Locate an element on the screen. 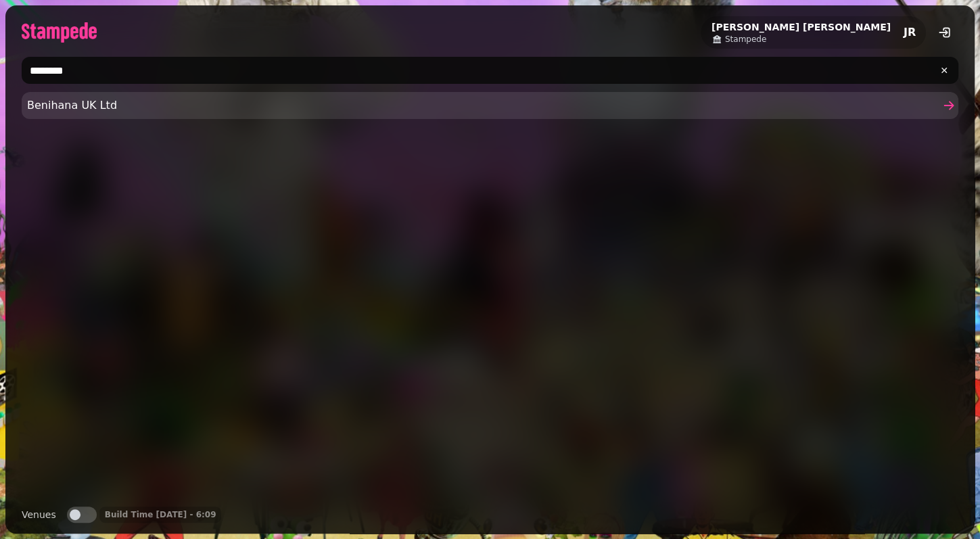 This screenshot has width=980, height=539. span: Benihana UK Ltd is located at coordinates (483, 105).